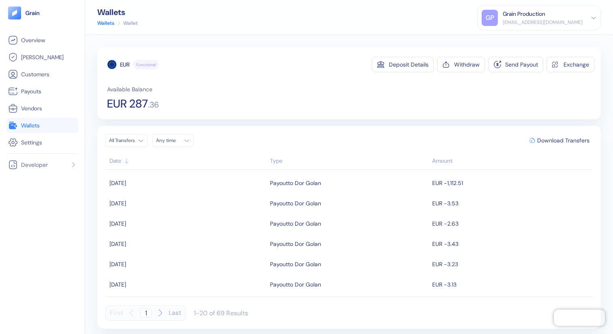 This screenshot has height=334, width=613. Describe the element at coordinates (445, 244) in the screenshot. I see `span: EUR -3.43` at that location.